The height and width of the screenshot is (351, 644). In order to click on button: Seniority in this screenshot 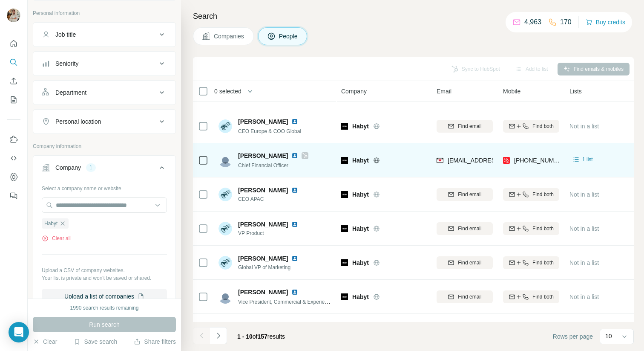, I will do `click(105, 63)`.